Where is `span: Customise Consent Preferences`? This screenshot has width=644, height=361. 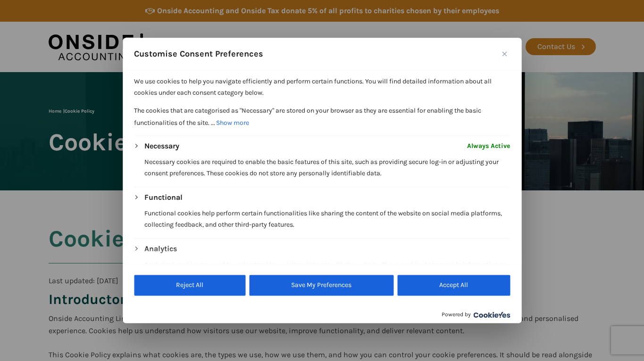
span: Customise Consent Preferences is located at coordinates (199, 54).